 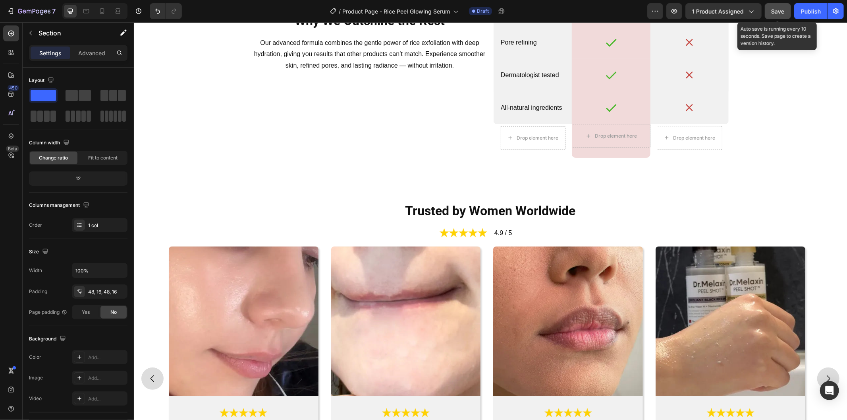 What do you see at coordinates (38, 291) in the screenshot?
I see `div: Padding` at bounding box center [38, 291].